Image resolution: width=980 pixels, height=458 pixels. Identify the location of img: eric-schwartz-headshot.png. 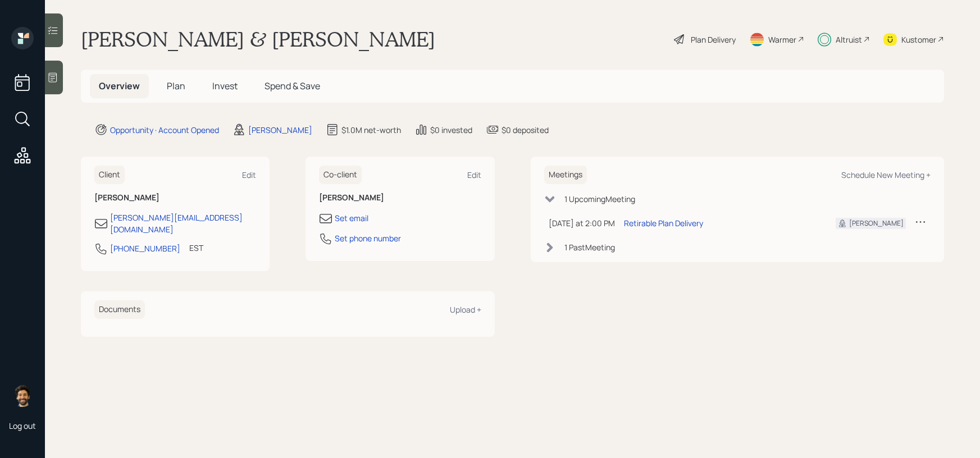
(22, 396).